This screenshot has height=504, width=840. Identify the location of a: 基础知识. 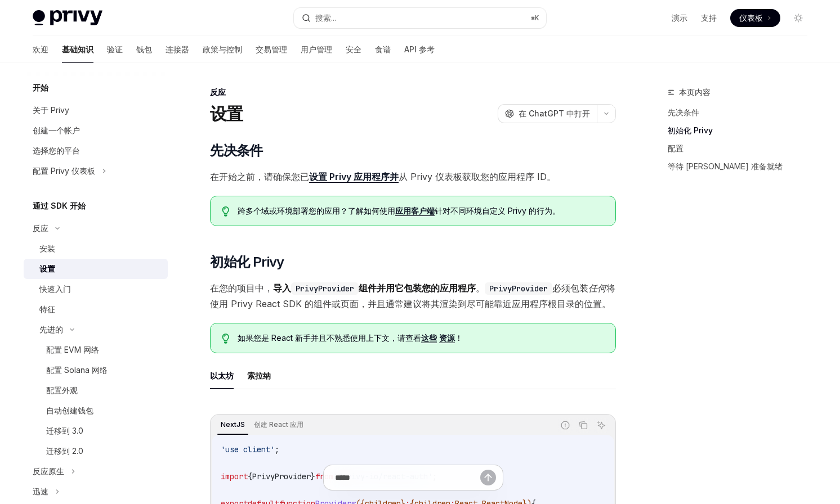
(78, 50).